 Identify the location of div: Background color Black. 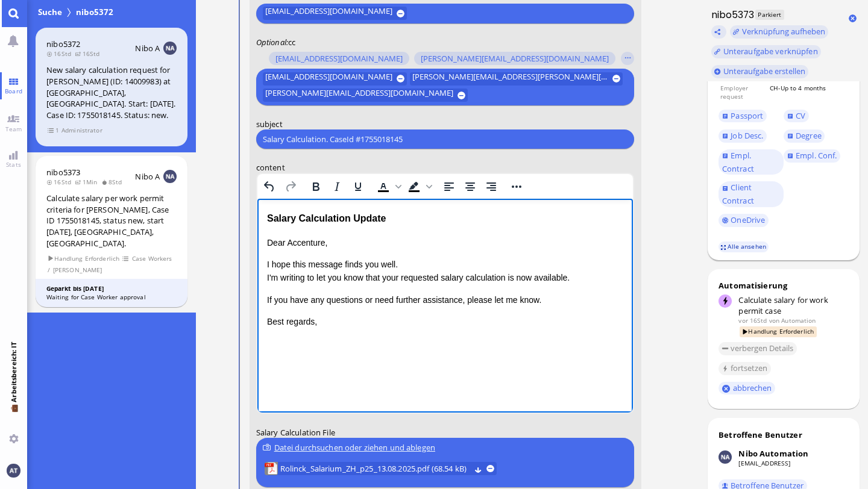
(419, 187).